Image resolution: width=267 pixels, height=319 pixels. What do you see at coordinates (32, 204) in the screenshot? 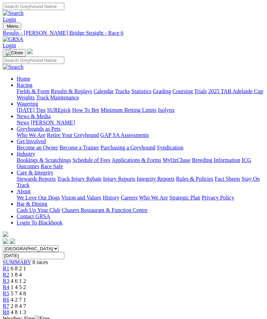
I see `a: Bar & Dining` at bounding box center [32, 204].